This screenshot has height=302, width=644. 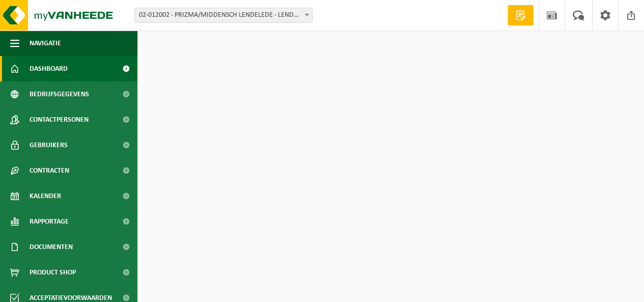 I want to click on span: 02-012002 - PRIZMA/MIDDENSCH LENDELEDE - LENDELEDE, so click(x=223, y=15).